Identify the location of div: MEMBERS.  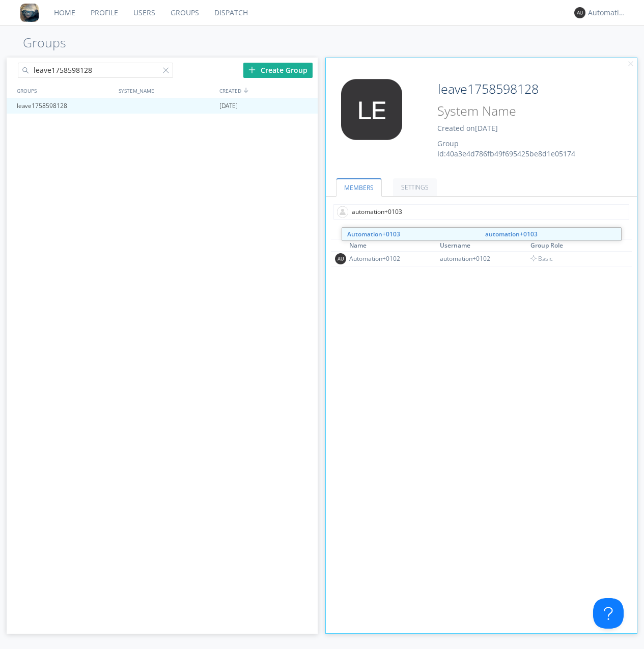
(481, 233).